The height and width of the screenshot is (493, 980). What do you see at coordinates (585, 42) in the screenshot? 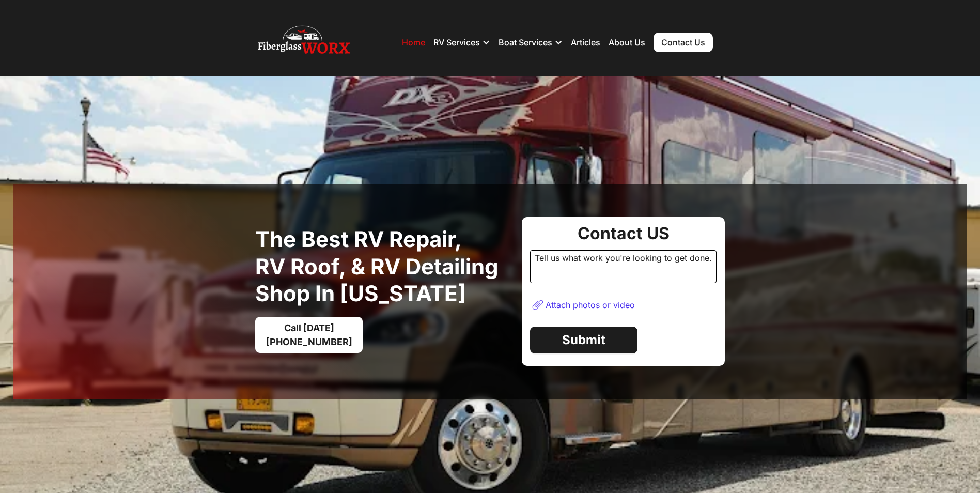
I see `a: Articles` at bounding box center [585, 42].